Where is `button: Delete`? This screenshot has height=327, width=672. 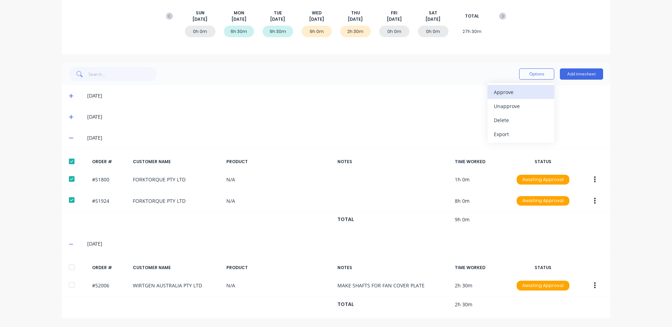
button: Delete is located at coordinates (521, 120).